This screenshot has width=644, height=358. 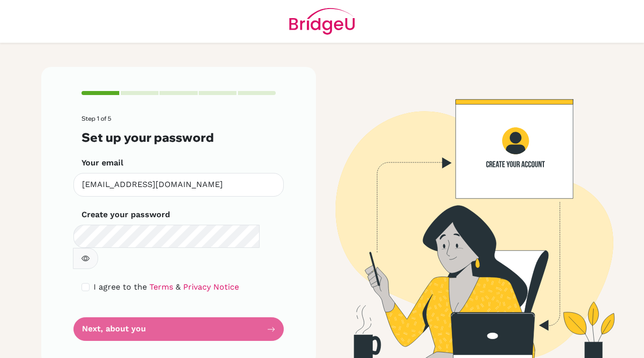 I want to click on label: Create your password, so click(x=126, y=215).